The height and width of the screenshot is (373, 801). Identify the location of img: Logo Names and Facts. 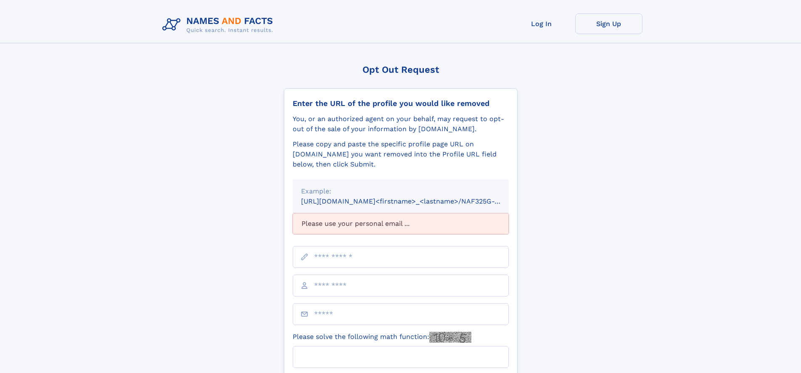
(220, 25).